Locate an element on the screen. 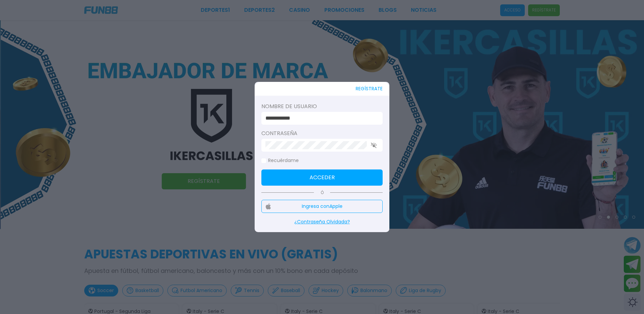 This screenshot has height=314, width=644. label: Contraseña is located at coordinates (322, 134).